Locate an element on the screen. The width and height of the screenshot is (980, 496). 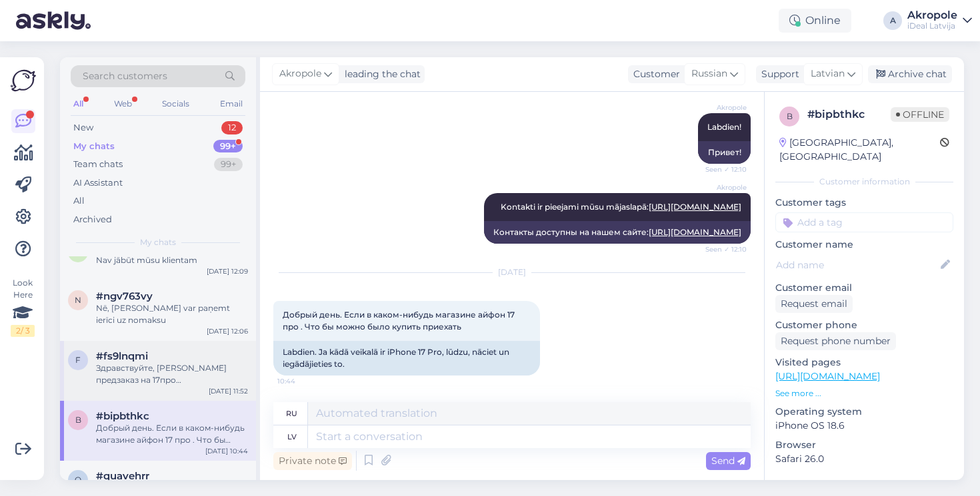
p: Browser is located at coordinates (864, 445).